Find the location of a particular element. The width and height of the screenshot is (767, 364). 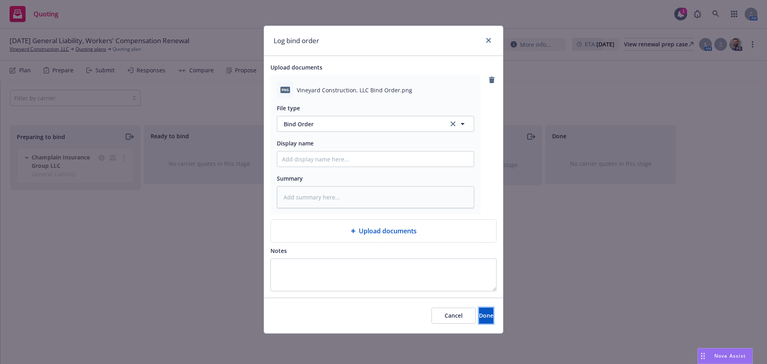

span: Vineyard Construction, LLC Bind Order.png is located at coordinates (354, 90).